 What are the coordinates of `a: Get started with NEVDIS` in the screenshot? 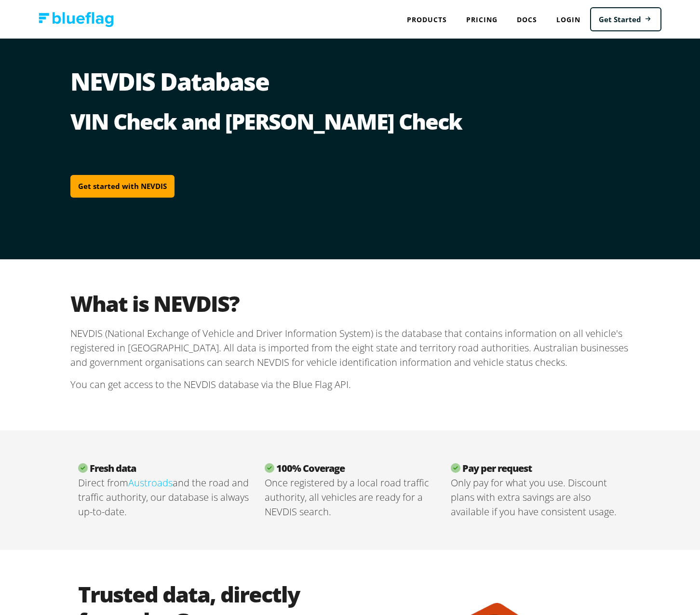 It's located at (122, 186).